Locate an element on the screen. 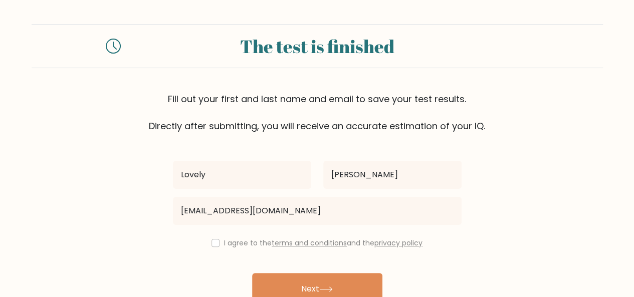 Image resolution: width=634 pixels, height=297 pixels. a: privacy policy is located at coordinates (398, 243).